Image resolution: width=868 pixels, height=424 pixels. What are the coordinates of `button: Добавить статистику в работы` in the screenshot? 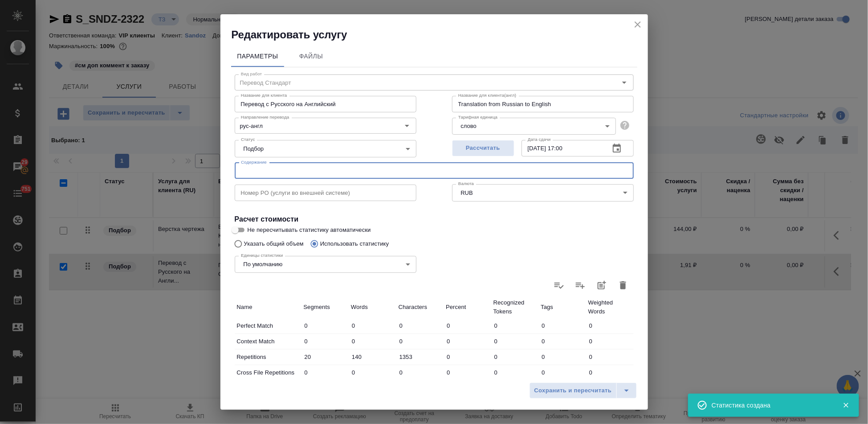 It's located at (602, 285).